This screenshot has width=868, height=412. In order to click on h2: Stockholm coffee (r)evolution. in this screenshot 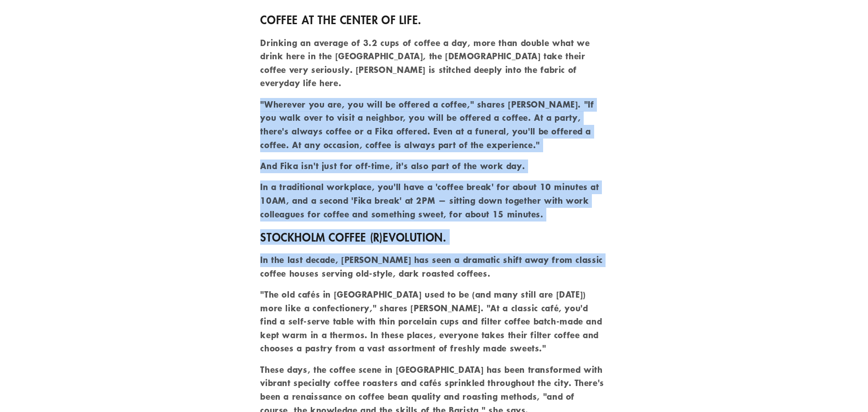, I will do `click(434, 237)`.